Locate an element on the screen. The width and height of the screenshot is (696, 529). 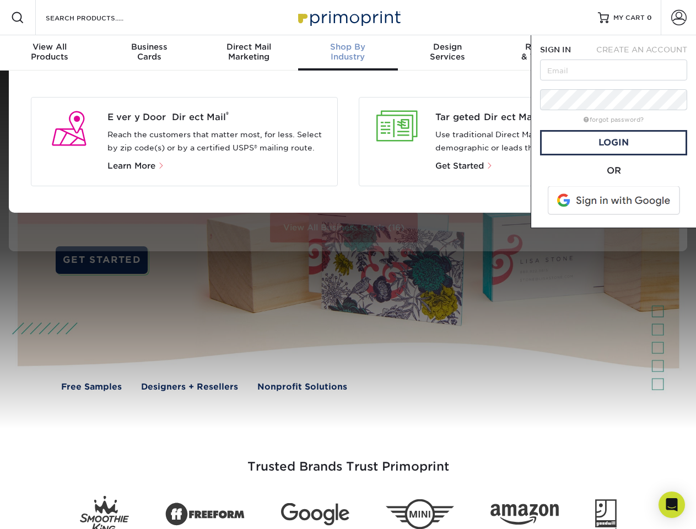
div: OR is located at coordinates (614, 171).